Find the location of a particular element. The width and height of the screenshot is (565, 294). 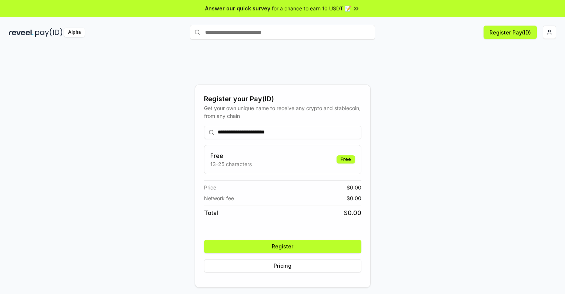

button: Register is located at coordinates (283, 246).